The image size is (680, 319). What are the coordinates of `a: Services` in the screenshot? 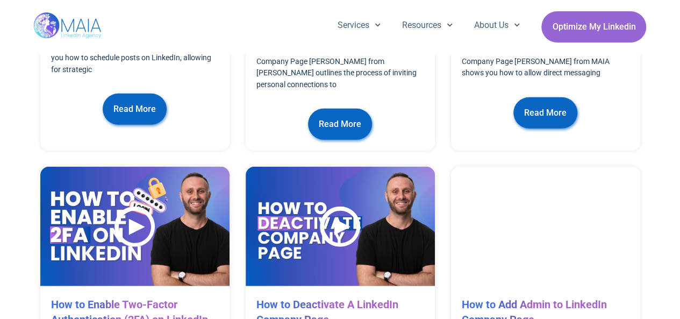 It's located at (359, 25).